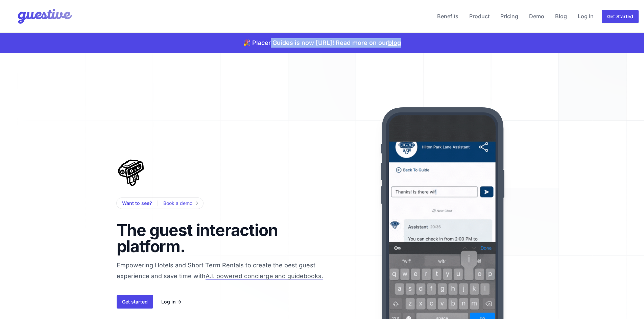 This screenshot has height=319, width=644. What do you see at coordinates (171, 302) in the screenshot?
I see `a: Log in →` at bounding box center [171, 302].